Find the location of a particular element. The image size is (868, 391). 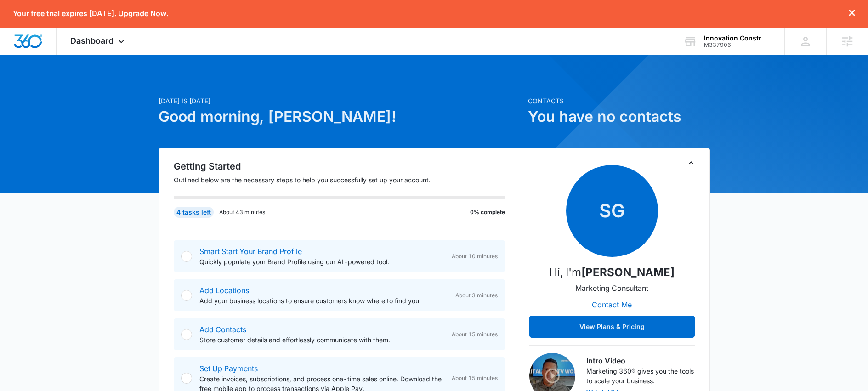

button: Contact Me is located at coordinates (611, 305).